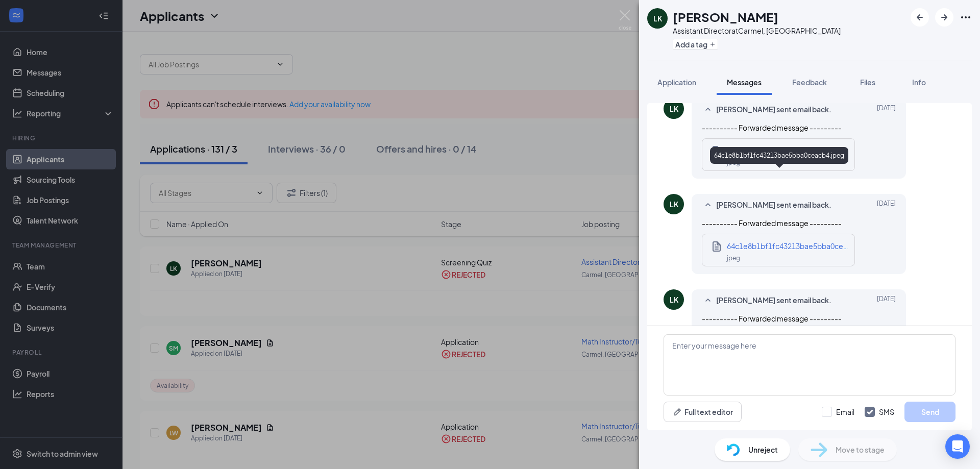 This screenshot has width=980, height=469. Describe the element at coordinates (919, 17) in the screenshot. I see `svg: ArrowLeftNew` at that location.